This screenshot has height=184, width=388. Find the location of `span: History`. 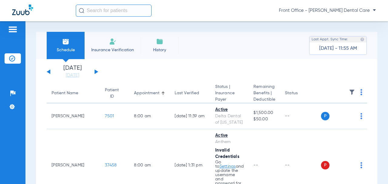

span: History is located at coordinates (159, 50).